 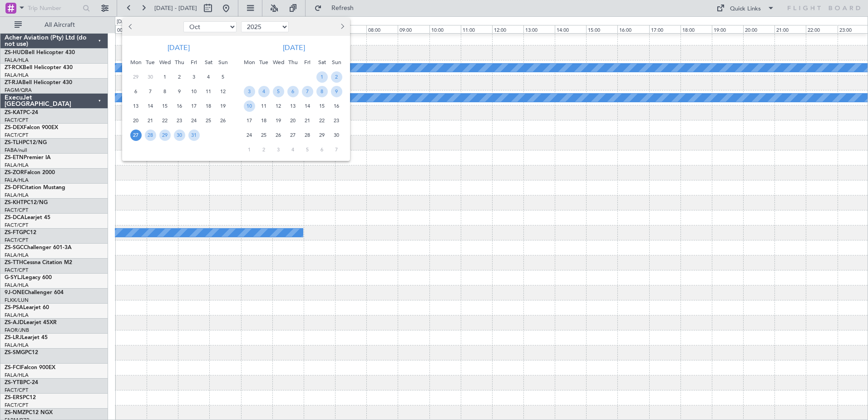 I want to click on div: Sat, so click(x=322, y=63).